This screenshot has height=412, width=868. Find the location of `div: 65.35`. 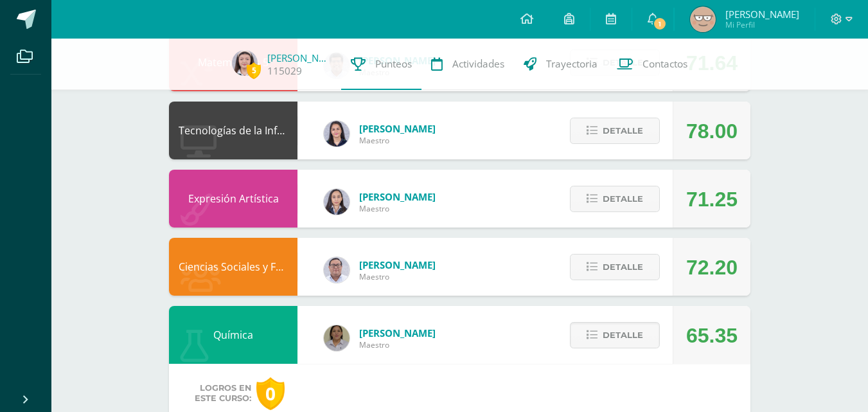

div: 65.35 is located at coordinates (712, 336).